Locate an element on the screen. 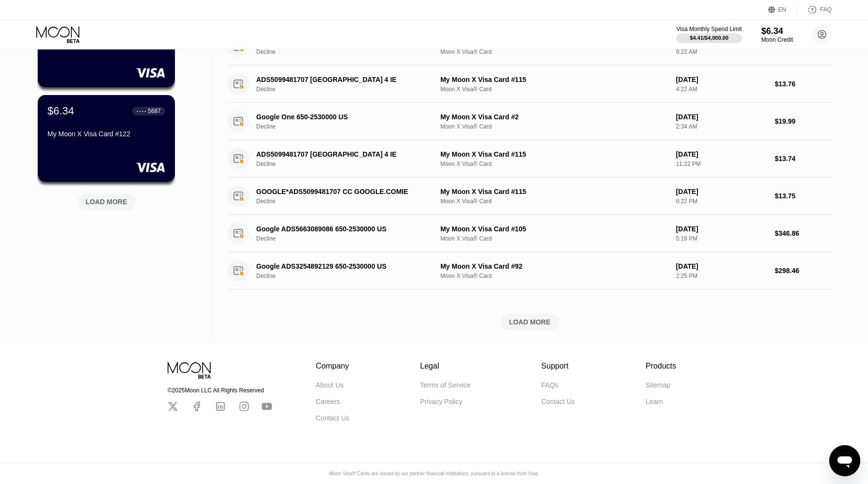 The image size is (868, 484). div: My Moon X Visa Card #105 is located at coordinates (555, 229).